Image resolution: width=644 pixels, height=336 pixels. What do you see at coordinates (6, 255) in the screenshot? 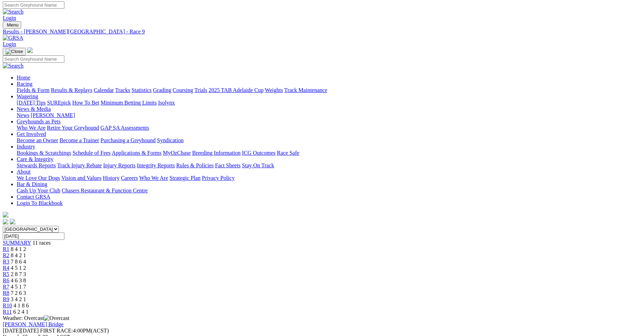
I see `span: R2` at bounding box center [6, 255].